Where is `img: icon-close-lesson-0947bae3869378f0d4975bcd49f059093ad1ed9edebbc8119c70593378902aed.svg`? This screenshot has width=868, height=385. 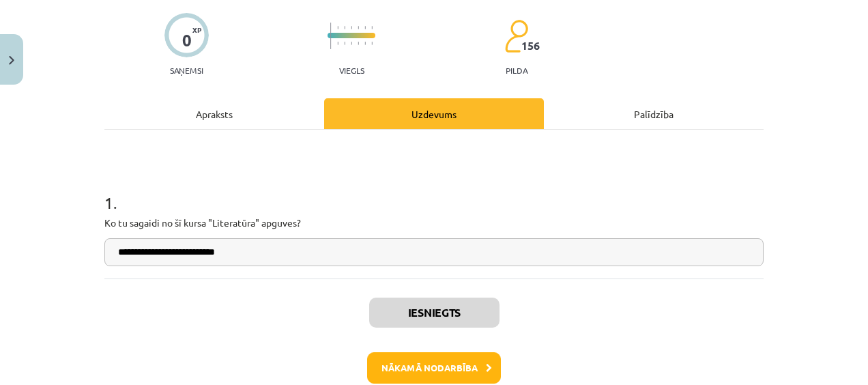
img: icon-close-lesson-0947bae3869378f0d4975bcd49f059093ad1ed9edebbc8119c70593378902aed.svg is located at coordinates (12, 60).